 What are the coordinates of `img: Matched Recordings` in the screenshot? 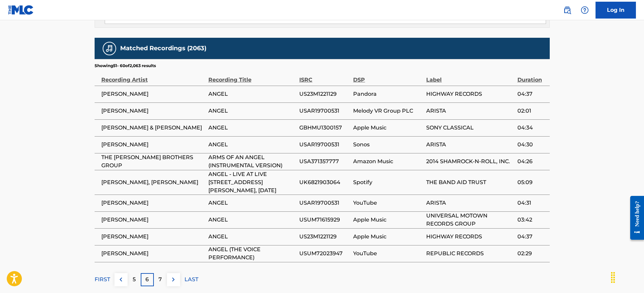 It's located at (110, 49).